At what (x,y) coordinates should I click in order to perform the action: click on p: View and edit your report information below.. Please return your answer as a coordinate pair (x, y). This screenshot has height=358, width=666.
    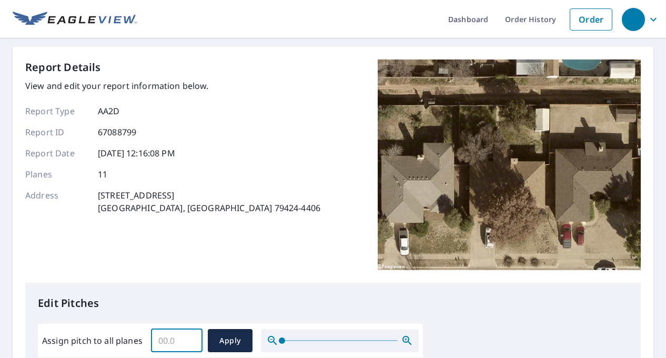
    Looking at the image, I should click on (173, 86).